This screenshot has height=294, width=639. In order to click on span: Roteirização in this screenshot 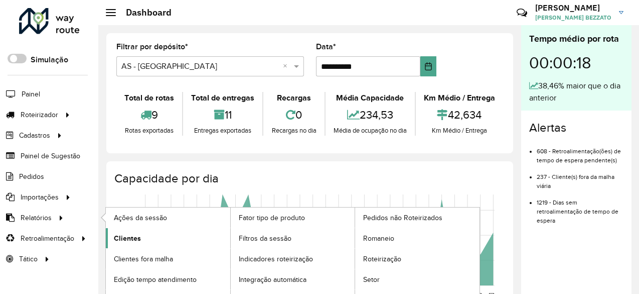, I will do `click(382, 258)`.